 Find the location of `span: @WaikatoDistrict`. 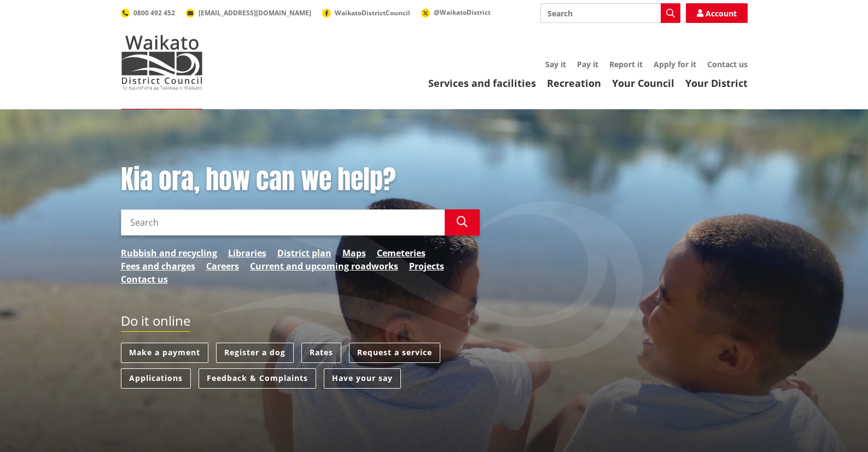

span: @WaikatoDistrict is located at coordinates (462, 12).